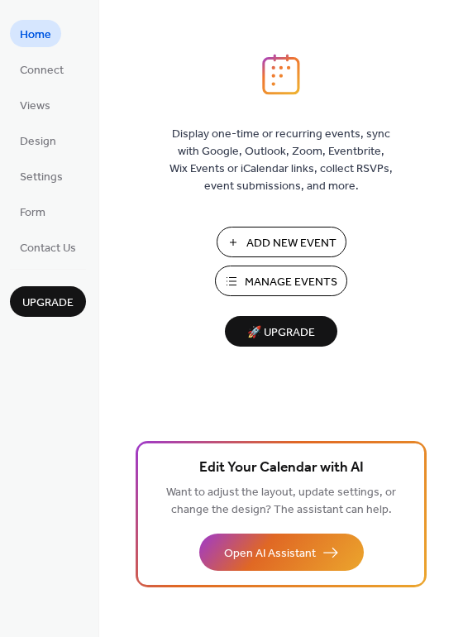  What do you see at coordinates (38, 140) in the screenshot?
I see `a: Design` at bounding box center [38, 140].